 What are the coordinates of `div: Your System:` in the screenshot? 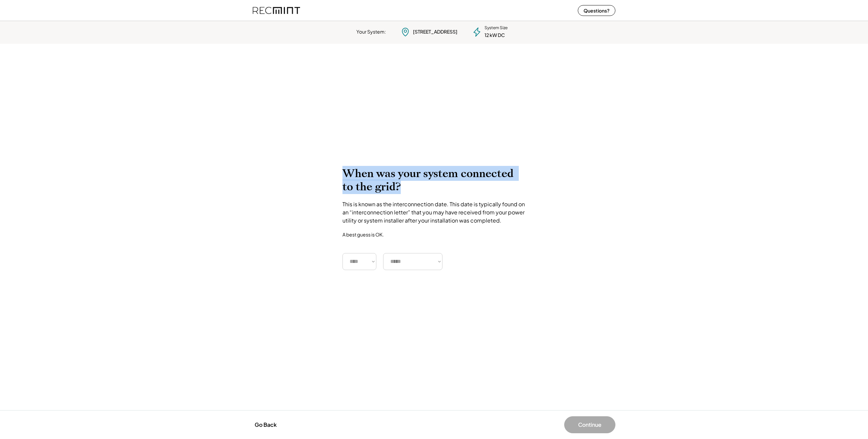 It's located at (371, 32).